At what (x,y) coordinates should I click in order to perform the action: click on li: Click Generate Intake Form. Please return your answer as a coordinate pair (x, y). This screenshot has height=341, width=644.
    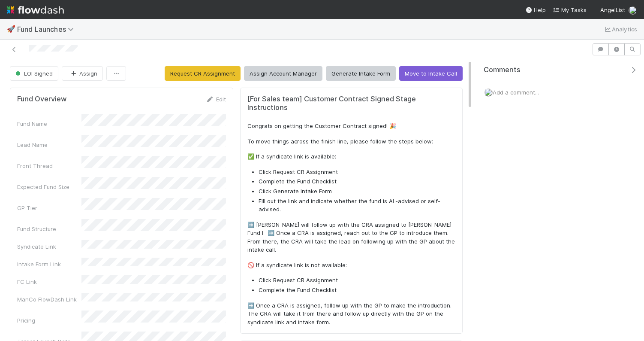
    Looking at the image, I should click on (357, 192).